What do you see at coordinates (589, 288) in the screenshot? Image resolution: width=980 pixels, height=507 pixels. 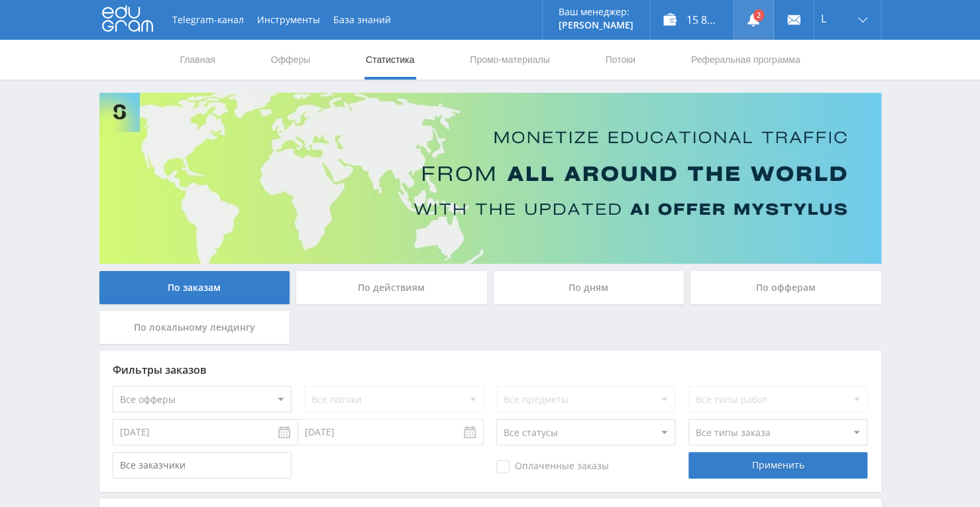 I see `div: По дням` at bounding box center [589, 288].